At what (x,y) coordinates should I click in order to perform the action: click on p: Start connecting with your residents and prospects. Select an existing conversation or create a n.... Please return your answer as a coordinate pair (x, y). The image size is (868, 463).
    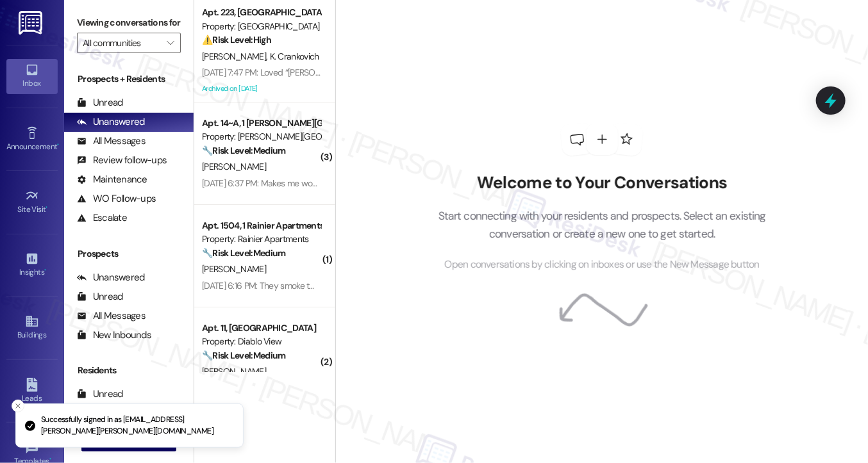
    Looking at the image, I should click on (602, 224).